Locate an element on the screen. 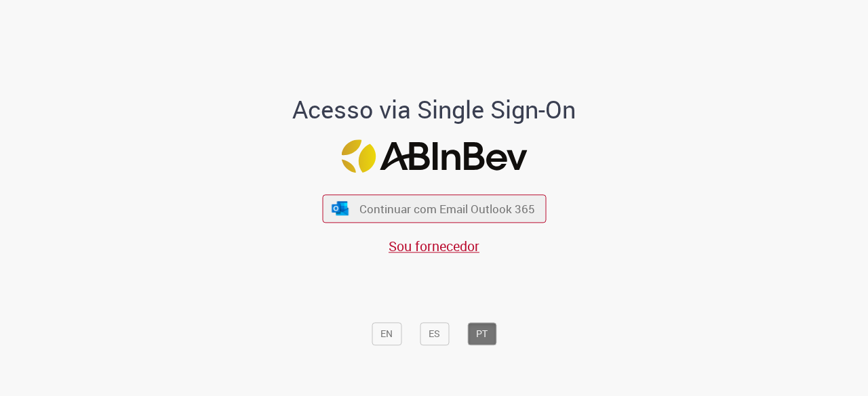 This screenshot has height=396, width=868. button: EN is located at coordinates (387, 335).